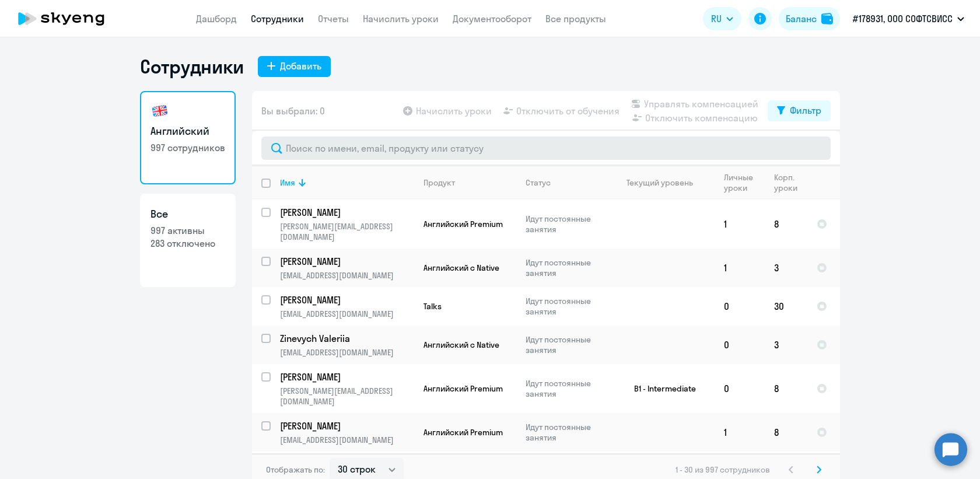 Image resolution: width=980 pixels, height=479 pixels. I want to click on img: english, so click(160, 111).